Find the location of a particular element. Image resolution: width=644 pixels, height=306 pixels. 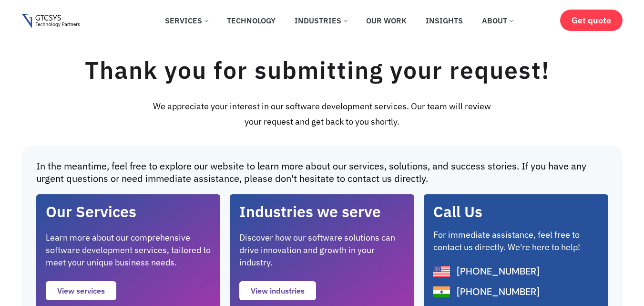

a: Insights is located at coordinates (445, 21).